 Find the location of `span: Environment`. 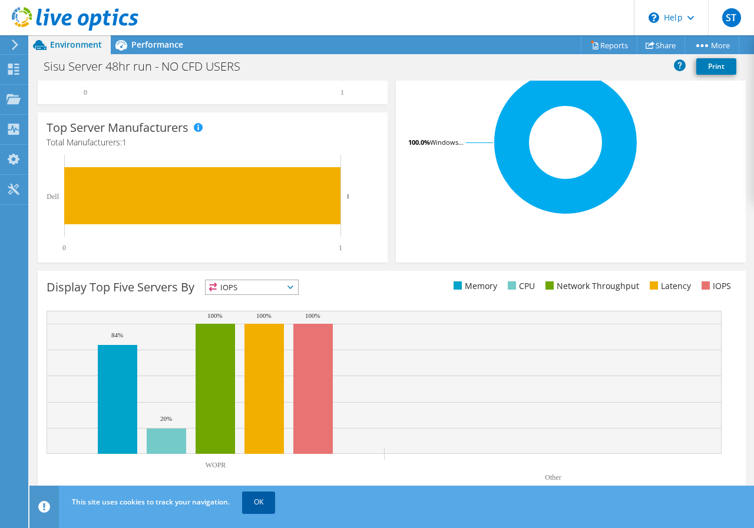

span: Environment is located at coordinates (76, 44).